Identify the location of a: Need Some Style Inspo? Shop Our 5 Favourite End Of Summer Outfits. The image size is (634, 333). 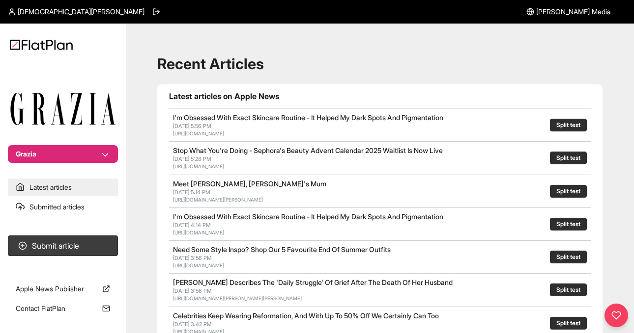
(281, 249).